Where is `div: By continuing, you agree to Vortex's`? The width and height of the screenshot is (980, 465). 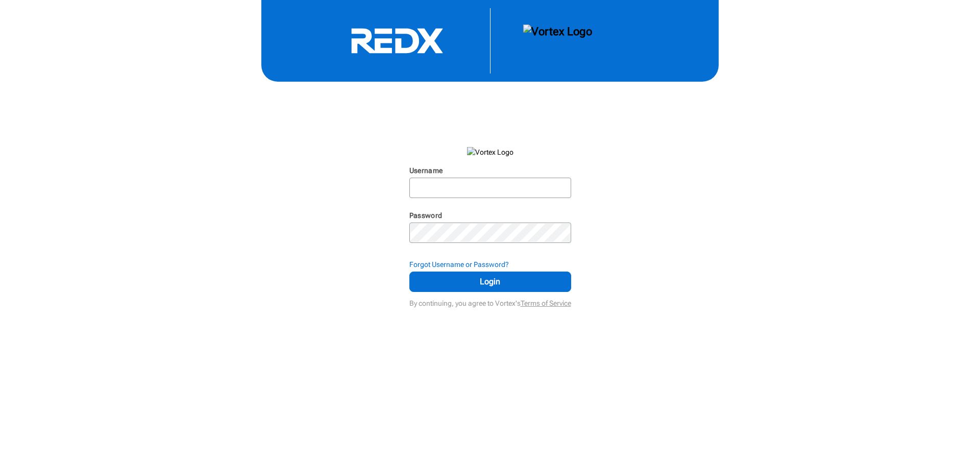 div: By continuing, you agree to Vortex's is located at coordinates (490, 301).